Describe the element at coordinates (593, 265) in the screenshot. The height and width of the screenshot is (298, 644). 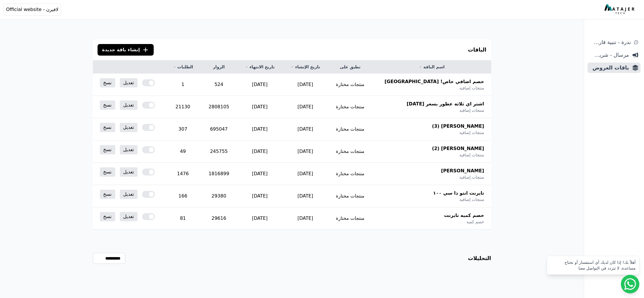
I see `div: أهلاً بك! إذا كان لديك أي استفسار أو تحتاج مساعدة، لا تتردد في التواصل معنا` at that location.